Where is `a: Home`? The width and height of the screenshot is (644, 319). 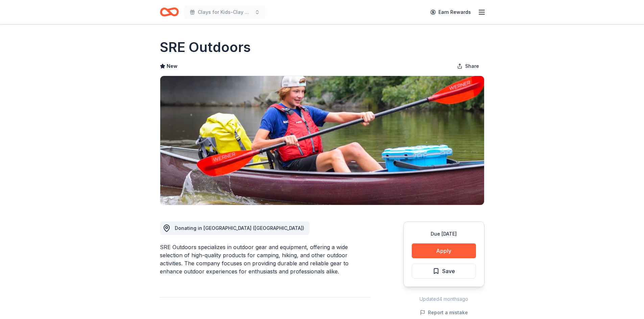
a: Home is located at coordinates (170, 12).